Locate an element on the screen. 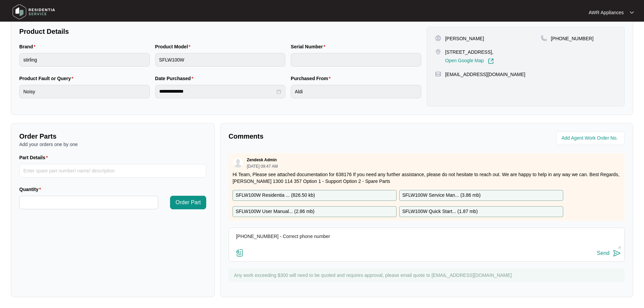 This screenshot has width=644, height=308. p: Zendesk Admin is located at coordinates (261, 160).